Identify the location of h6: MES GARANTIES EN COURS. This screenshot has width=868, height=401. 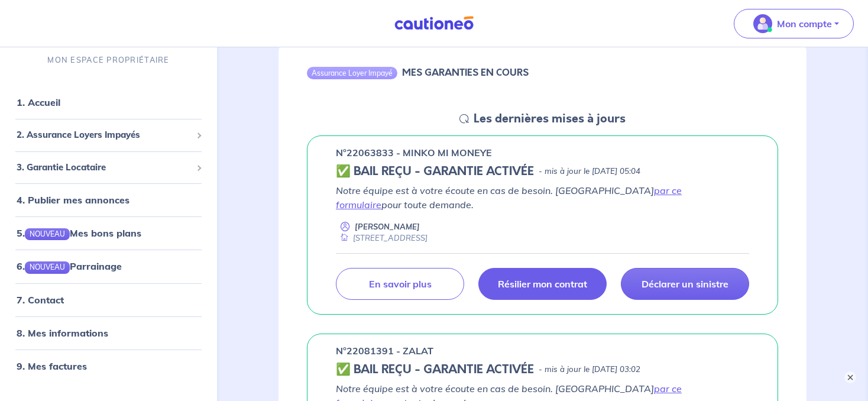
(466, 72).